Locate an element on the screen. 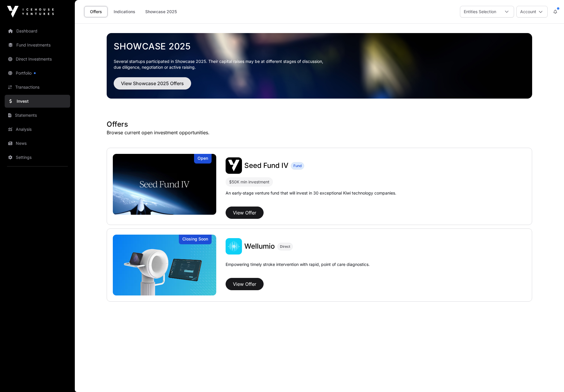 The height and width of the screenshot is (392, 564). img: Icehouse Ventures Logo is located at coordinates (30, 12).